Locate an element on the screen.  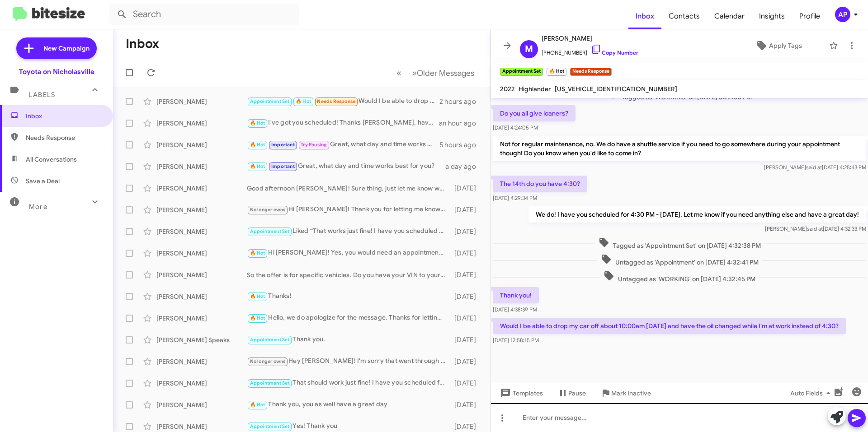
p: Not for regular maintenance, no. We do have a shuttle service if you need to go somewhere during ... is located at coordinates (679, 148).